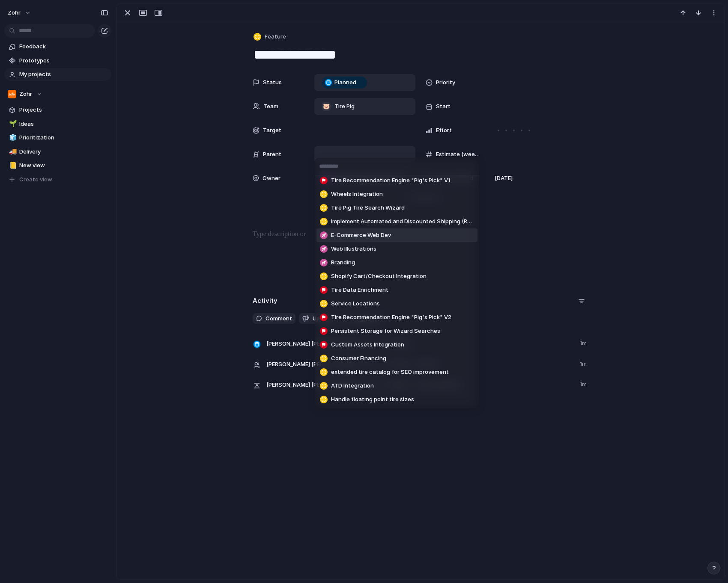 Image resolution: width=728 pixels, height=583 pixels. Describe the element at coordinates (386, 331) in the screenshot. I see `span: Persistent Storage for Wizard Searches` at that location.